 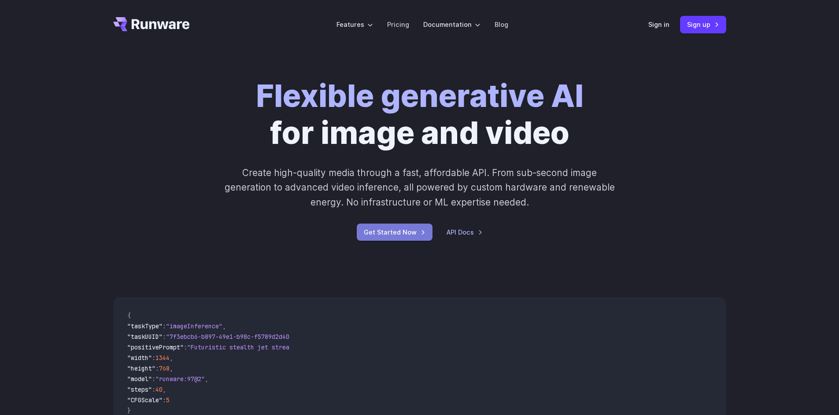 What do you see at coordinates (141, 369) in the screenshot?
I see `span: "height"` at bounding box center [141, 369].